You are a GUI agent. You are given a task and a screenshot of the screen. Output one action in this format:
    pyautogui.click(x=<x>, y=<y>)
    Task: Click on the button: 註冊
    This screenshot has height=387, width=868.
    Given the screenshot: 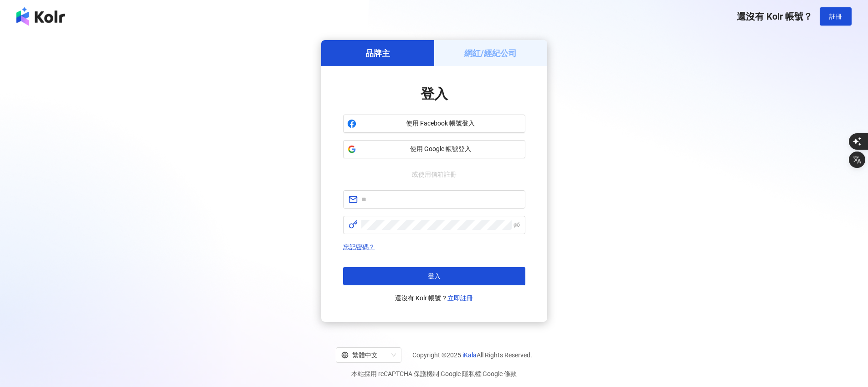 What is the action you would take?
    pyautogui.click(x=836, y=17)
    